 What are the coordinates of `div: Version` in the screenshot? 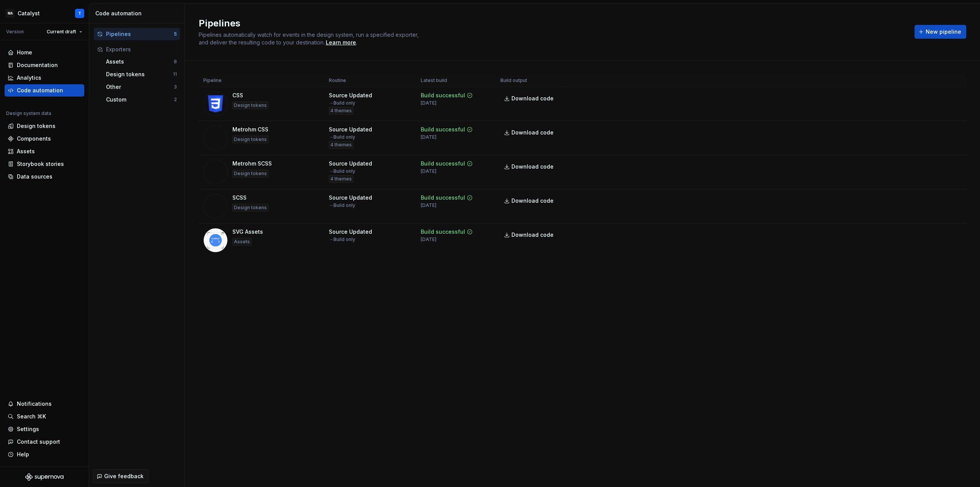 It's located at (15, 32).